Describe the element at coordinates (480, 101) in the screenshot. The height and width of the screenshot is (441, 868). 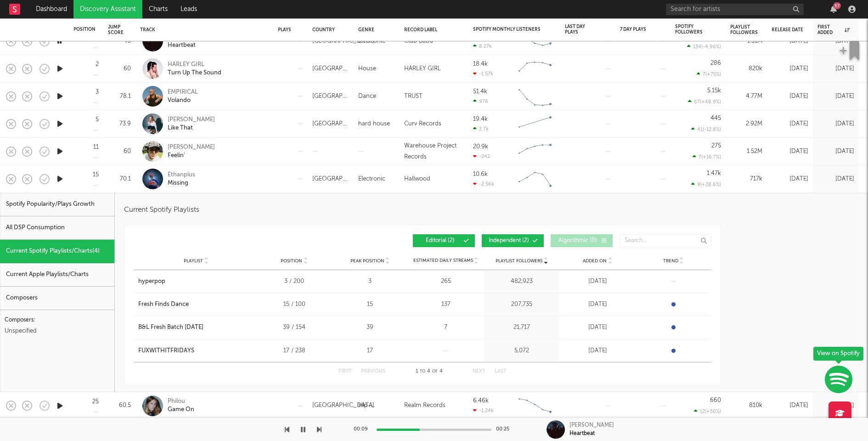
I see `div: 976` at that location.